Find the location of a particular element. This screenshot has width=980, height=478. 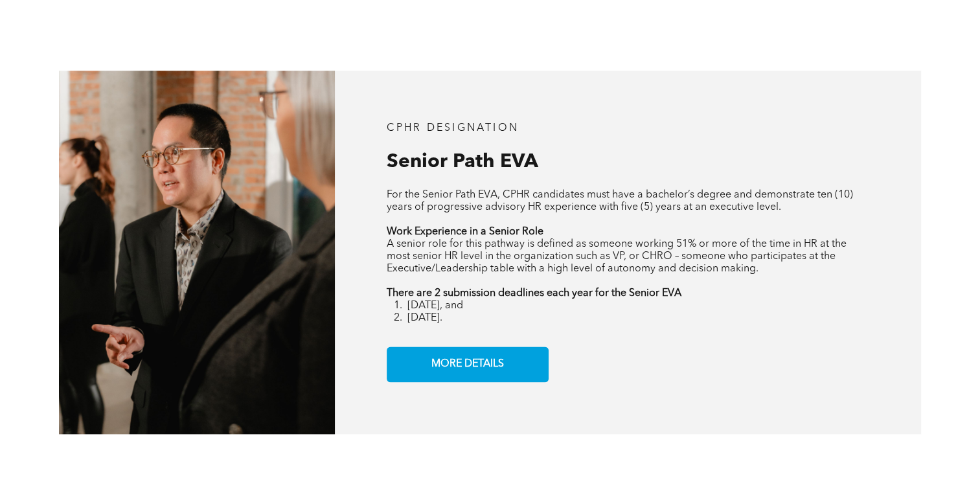

a: MORE DETAILS is located at coordinates (468, 364).